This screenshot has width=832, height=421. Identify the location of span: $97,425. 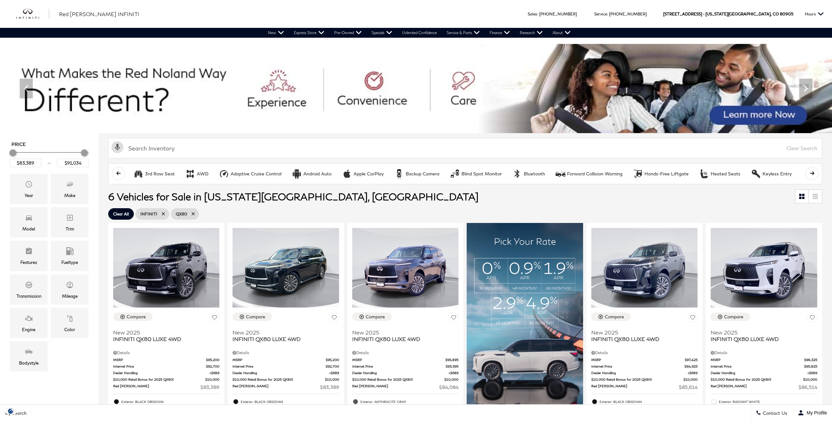
(691, 360).